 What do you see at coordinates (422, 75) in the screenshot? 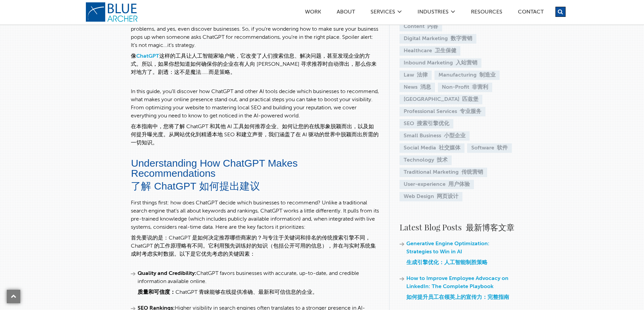
I see `font: 法律` at bounding box center [422, 75].